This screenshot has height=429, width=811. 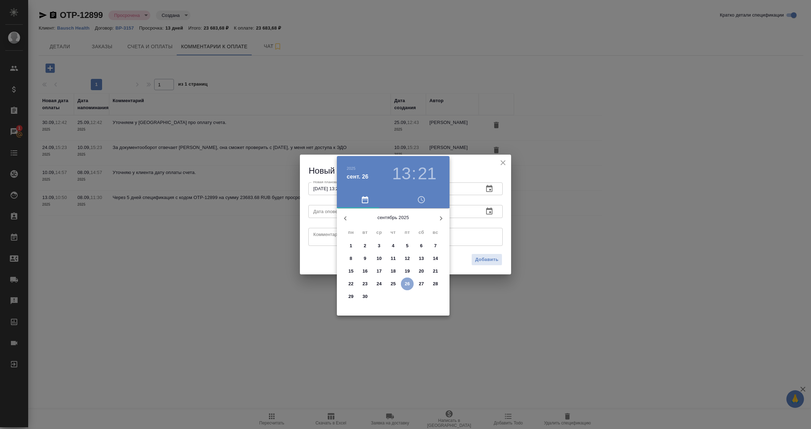 I want to click on span: вт, so click(x=365, y=232).